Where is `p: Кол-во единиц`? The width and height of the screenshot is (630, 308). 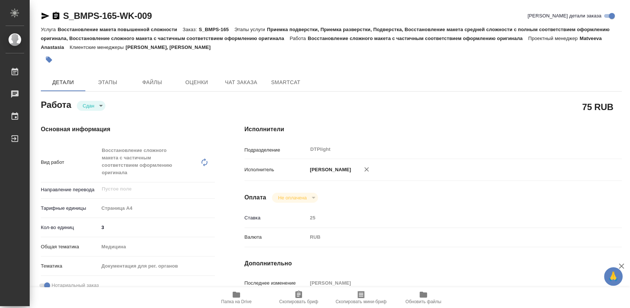
p: Кол-во единиц is located at coordinates (70, 228).